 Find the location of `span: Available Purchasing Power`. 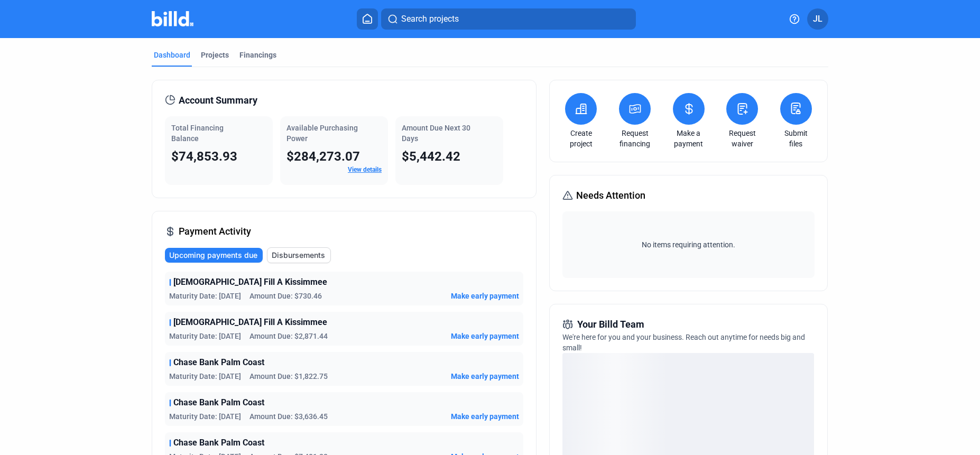

span: Available Purchasing Power is located at coordinates (322, 133).